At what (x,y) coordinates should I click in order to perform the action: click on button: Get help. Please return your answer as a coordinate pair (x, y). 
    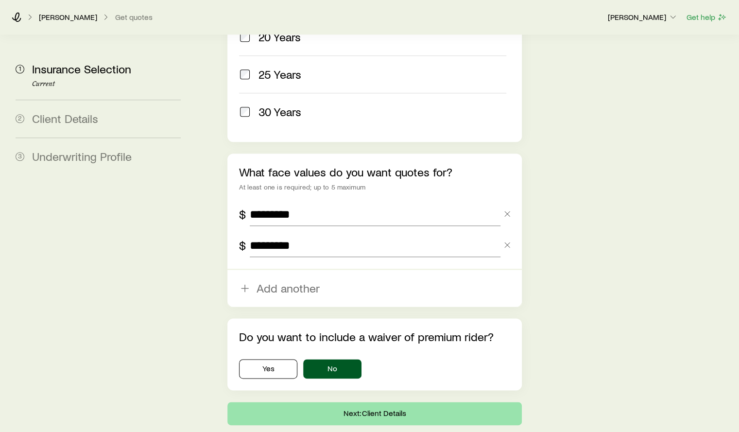
    Looking at the image, I should click on (707, 17).